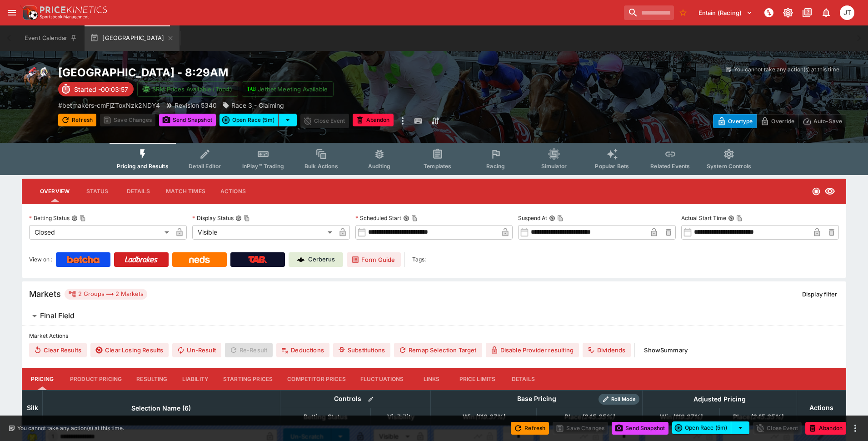 The width and height of the screenshot is (868, 441). What do you see at coordinates (533, 218) in the screenshot?
I see `p: Suspend At` at bounding box center [533, 218].